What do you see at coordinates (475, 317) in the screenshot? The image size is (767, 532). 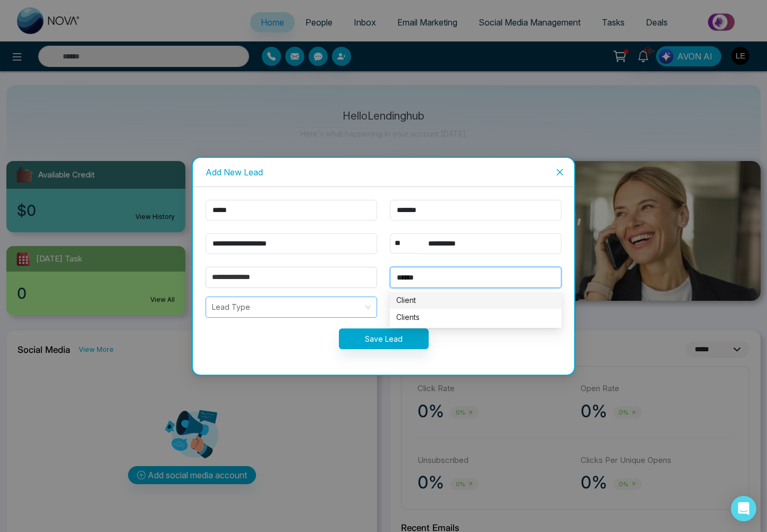 I see `div: Clients` at bounding box center [475, 317].